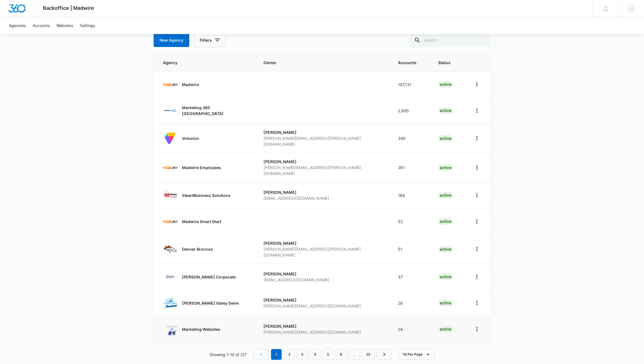  Describe the element at coordinates (411, 84) in the screenshot. I see `td: 187,131` at that location.